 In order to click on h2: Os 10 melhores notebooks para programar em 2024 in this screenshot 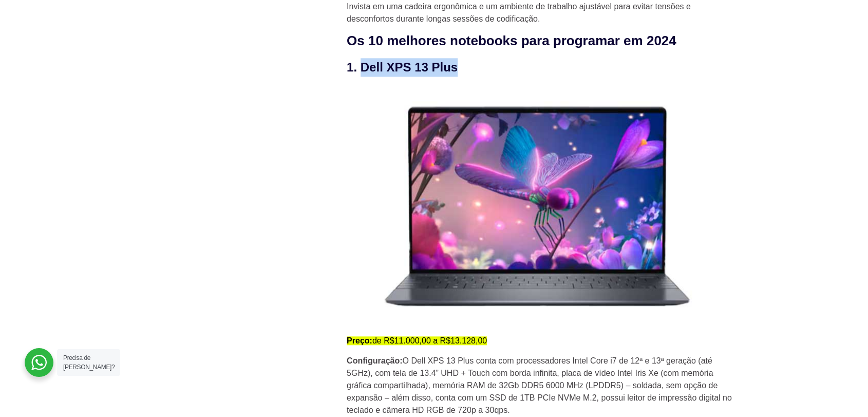, I will do `click(542, 41)`.